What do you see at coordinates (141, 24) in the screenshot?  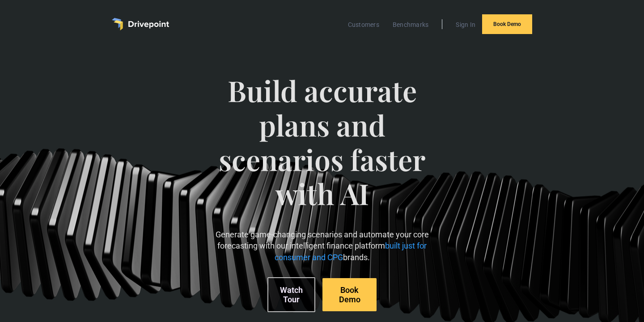 I see `a: home` at bounding box center [141, 24].